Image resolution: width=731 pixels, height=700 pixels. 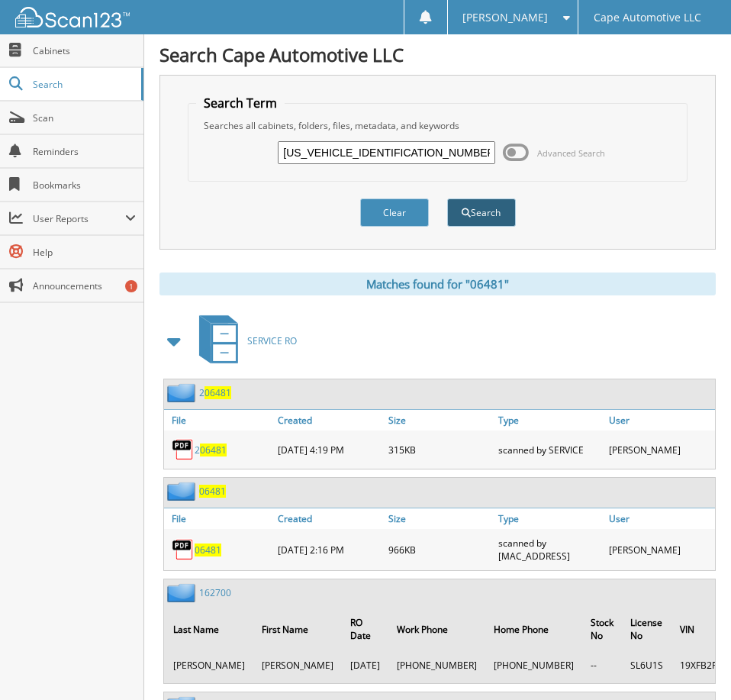 What do you see at coordinates (481, 212) in the screenshot?
I see `button: Search` at bounding box center [481, 212].